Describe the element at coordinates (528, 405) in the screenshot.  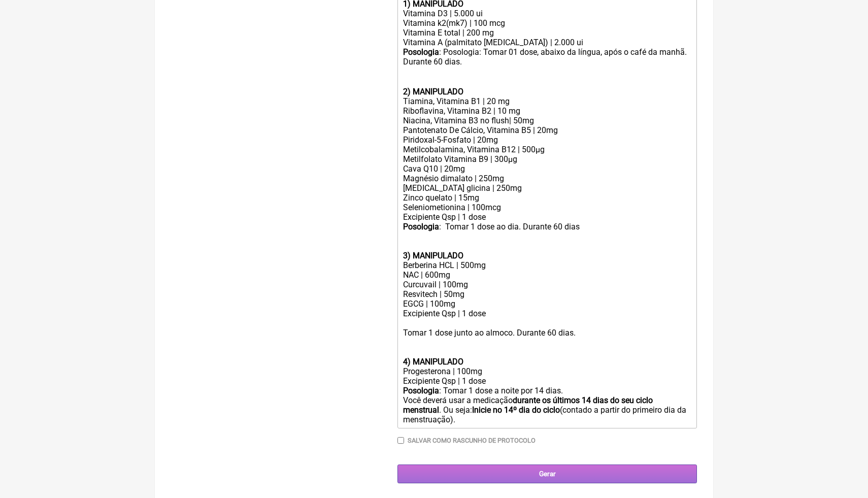
I see `strong: durante os últimos 14 dias do seu ciclo menstrual` at that location.